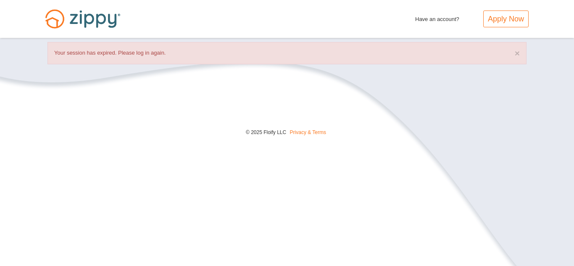 The width and height of the screenshot is (574, 266). I want to click on span: © 2025 Floify LLC, so click(266, 132).